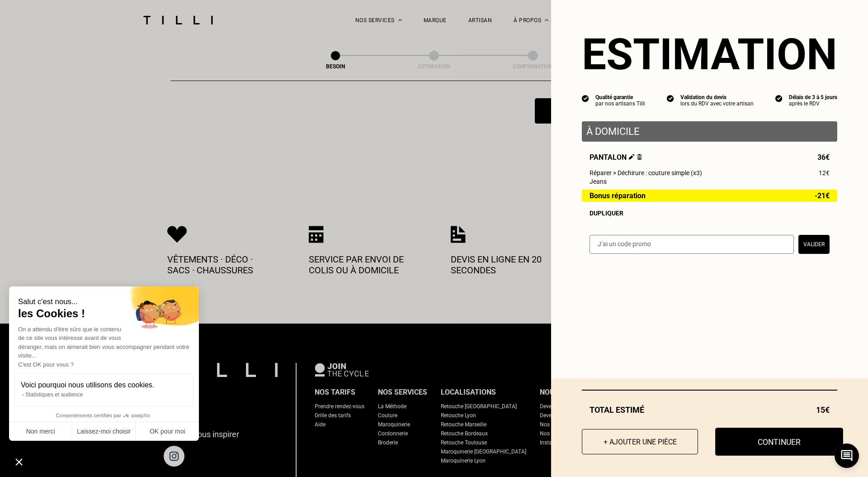 The image size is (868, 477). Describe the element at coordinates (823, 409) in the screenshot. I see `span: 15€` at that location.